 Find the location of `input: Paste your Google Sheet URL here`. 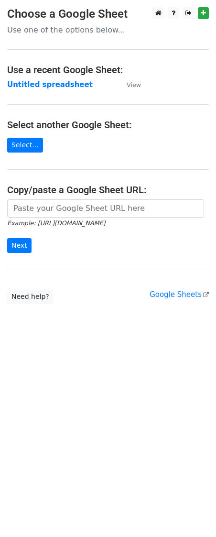

input: Paste your Google Sheet URL here is located at coordinates (106, 209).